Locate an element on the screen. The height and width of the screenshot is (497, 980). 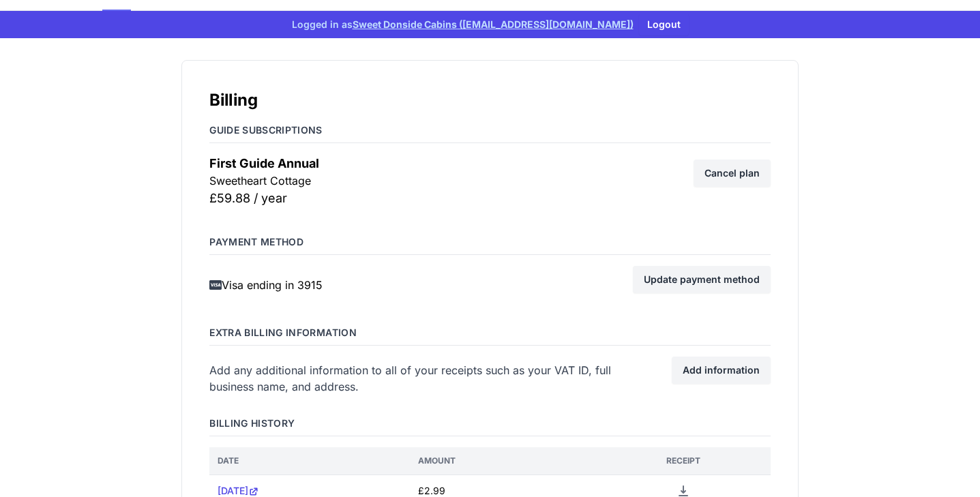
h5: Guide subscriptions is located at coordinates (490, 133).